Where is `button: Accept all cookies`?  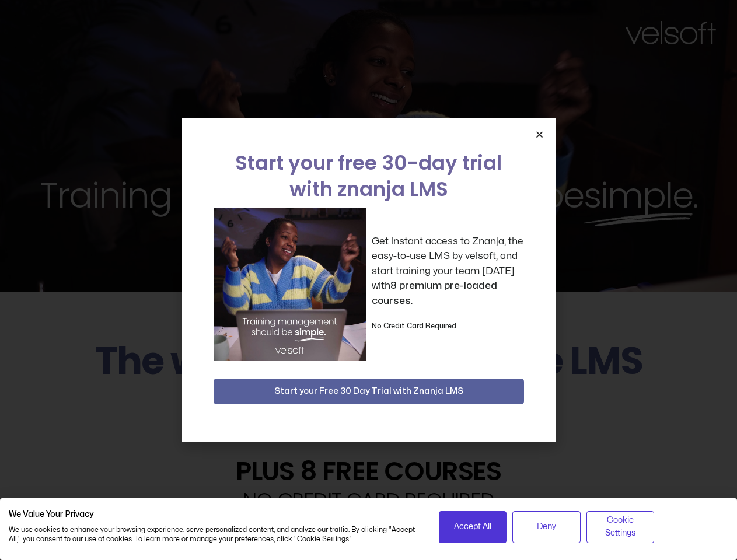 button: Accept all cookies is located at coordinates (473, 527).